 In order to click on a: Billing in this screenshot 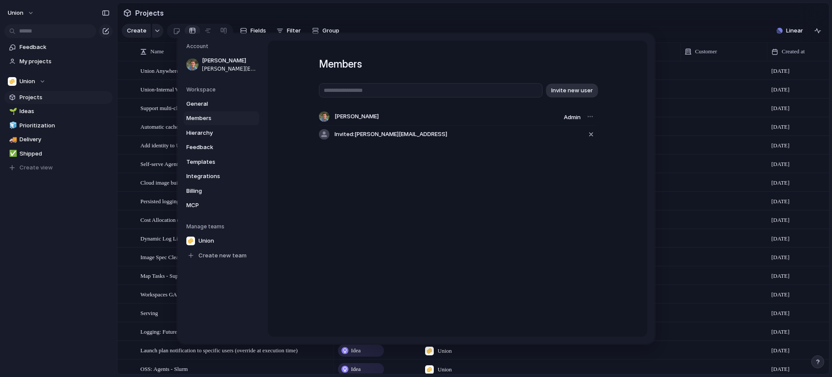, I will do `click(221, 191)`.